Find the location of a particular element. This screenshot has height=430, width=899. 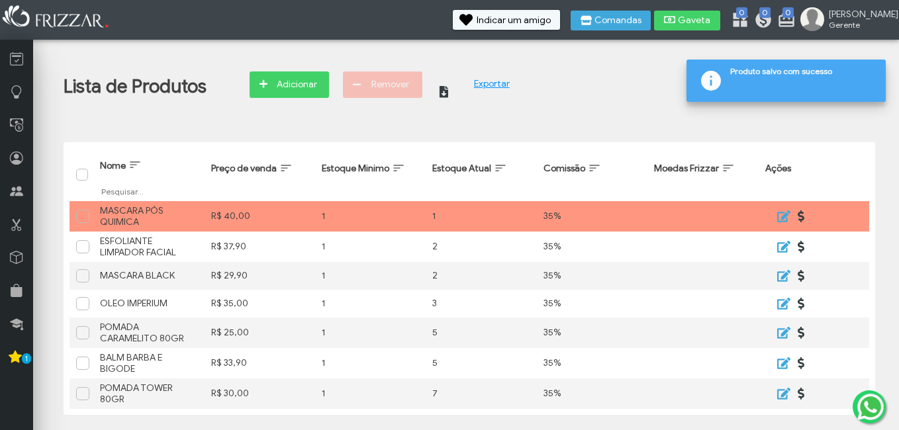

button: Indicar um amigo is located at coordinates (506, 20).